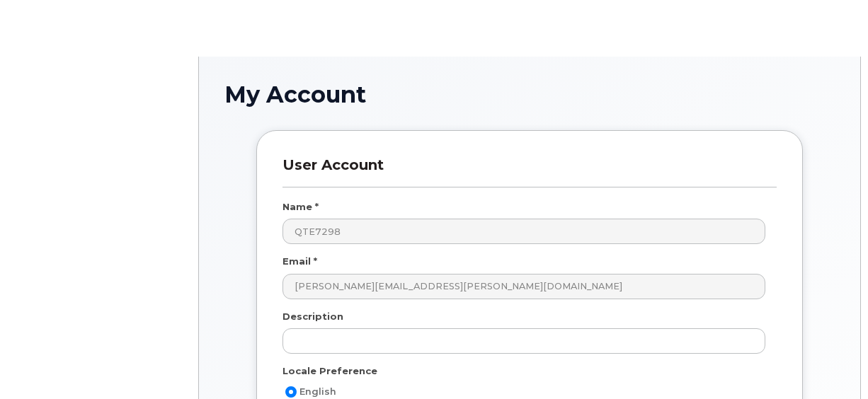 Image resolution: width=868 pixels, height=399 pixels. What do you see at coordinates (530, 171) in the screenshot?
I see `h3: User Account` at bounding box center [530, 171].